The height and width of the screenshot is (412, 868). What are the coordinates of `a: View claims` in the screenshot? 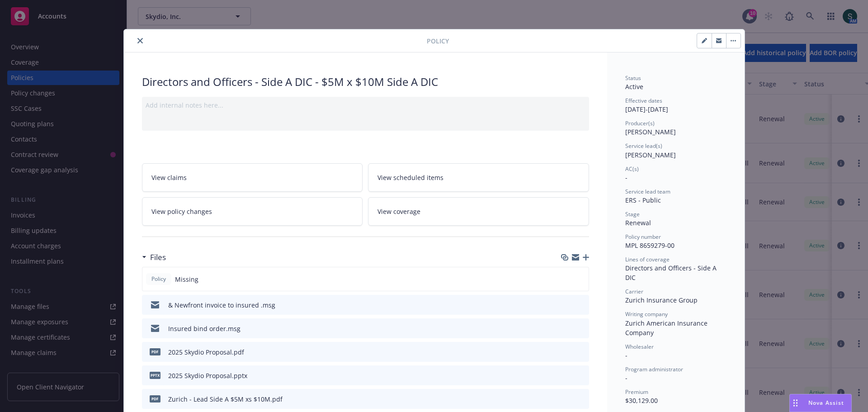 It's located at (252, 177).